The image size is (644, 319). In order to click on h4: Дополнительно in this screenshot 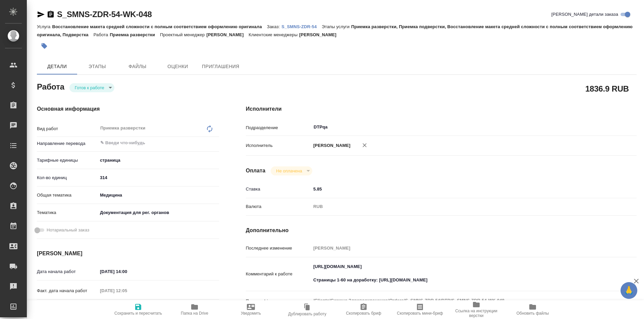, I will do `click(442, 231)`.